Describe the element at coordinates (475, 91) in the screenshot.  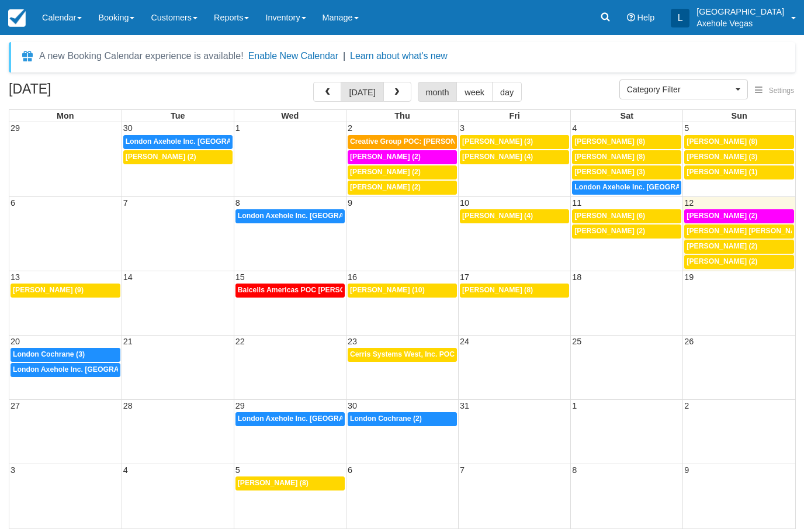
I see `button: week` at that location.